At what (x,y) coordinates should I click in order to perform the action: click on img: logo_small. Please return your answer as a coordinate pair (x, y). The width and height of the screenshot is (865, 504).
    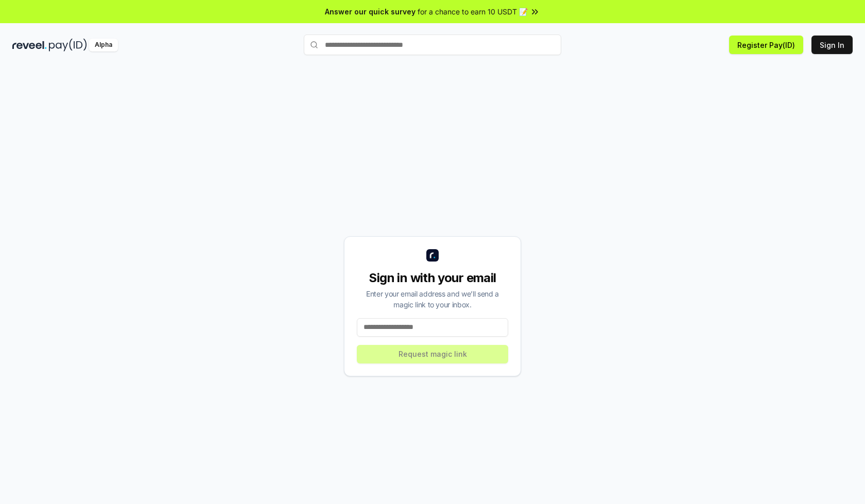
    Looking at the image, I should click on (432, 255).